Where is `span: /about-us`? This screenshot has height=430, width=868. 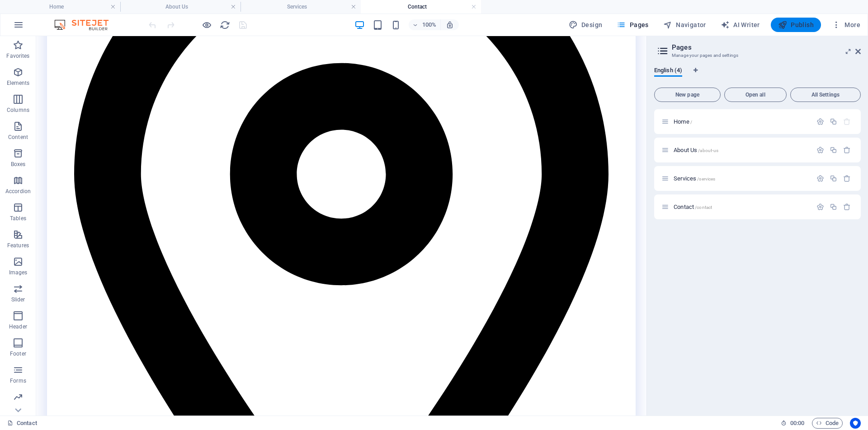 span: /about-us is located at coordinates (708, 150).